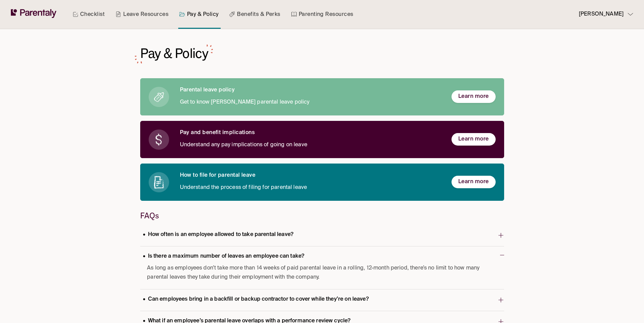 The image size is (644, 323). What do you see at coordinates (322, 236) in the screenshot?
I see `button: How often is an employee allowed to take parental leave?` at bounding box center [322, 236].